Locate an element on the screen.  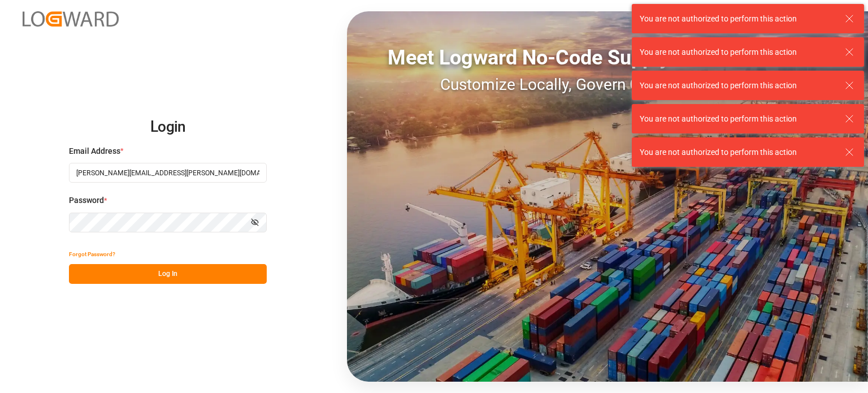
div: Meet Logward No-Code Supply Chain Execution: is located at coordinates (607, 58).